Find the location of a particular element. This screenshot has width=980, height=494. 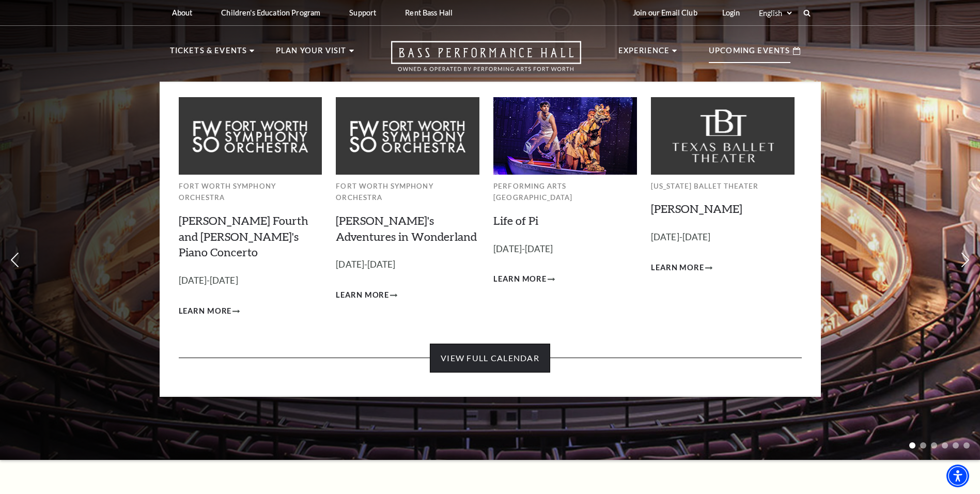

img: Performing Arts Fort Worth is located at coordinates (566, 135).